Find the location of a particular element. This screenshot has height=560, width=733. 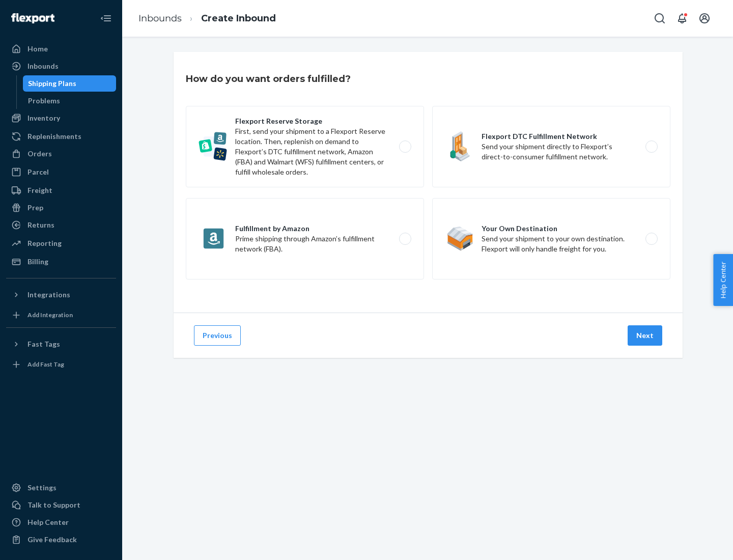

div: Add Fast Tag is located at coordinates (46, 364).